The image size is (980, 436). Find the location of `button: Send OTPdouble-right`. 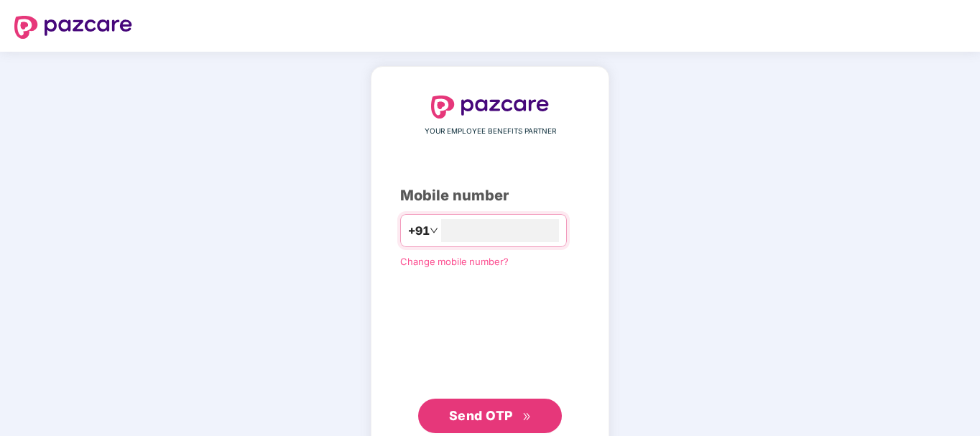

button: Send OTPdouble-right is located at coordinates (490, 416).